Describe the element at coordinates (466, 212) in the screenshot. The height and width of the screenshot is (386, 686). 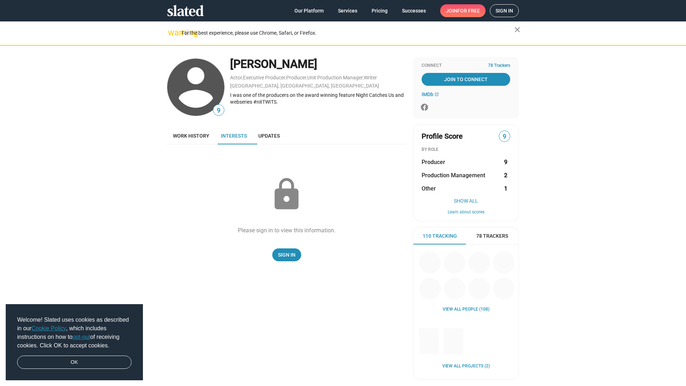
I see `button: Learn about scores` at that location.